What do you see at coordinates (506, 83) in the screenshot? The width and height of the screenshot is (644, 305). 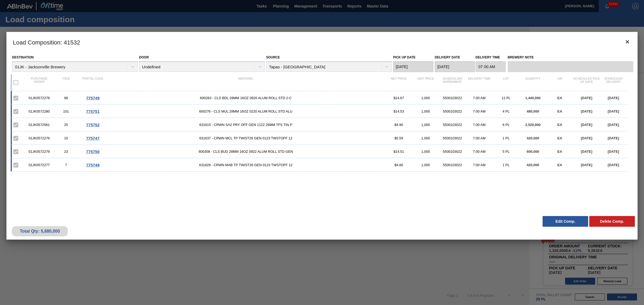 I see `div: Lot` at bounding box center [506, 83].